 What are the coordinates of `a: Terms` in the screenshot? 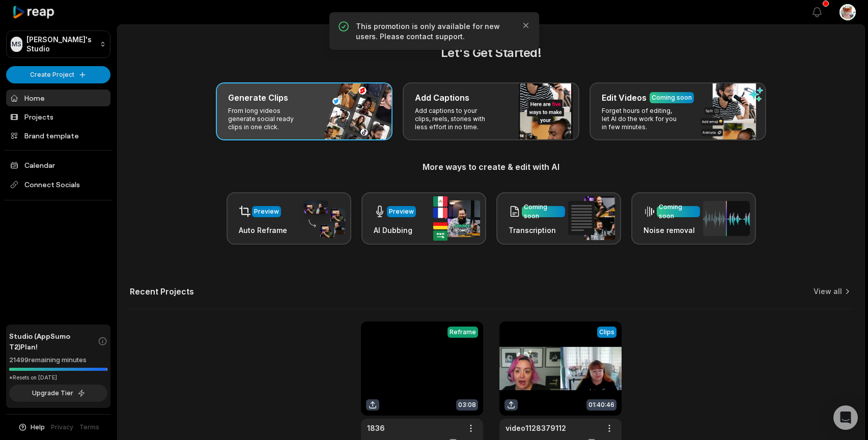 It's located at (89, 427).